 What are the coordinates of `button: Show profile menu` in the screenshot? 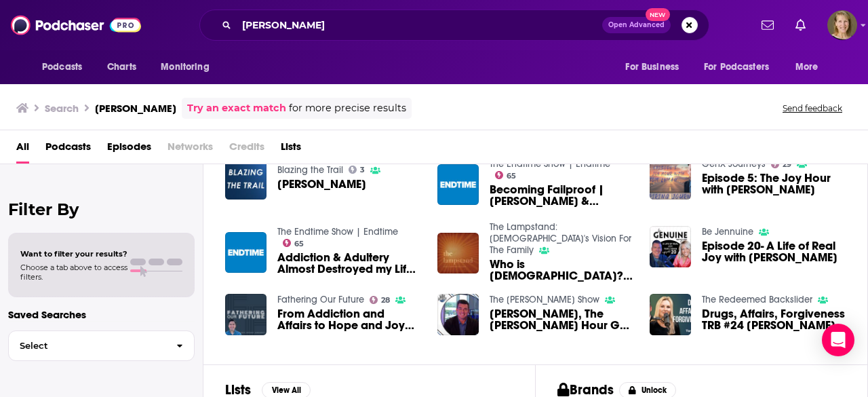 It's located at (842, 25).